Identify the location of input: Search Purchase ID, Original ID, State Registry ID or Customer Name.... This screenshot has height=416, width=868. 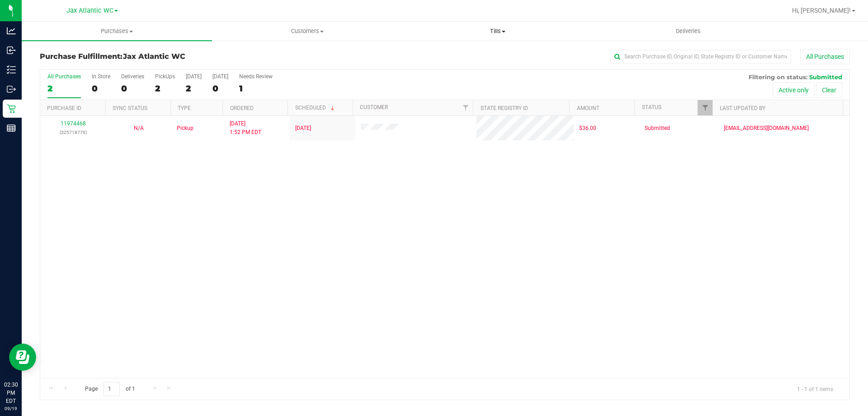
(701, 56).